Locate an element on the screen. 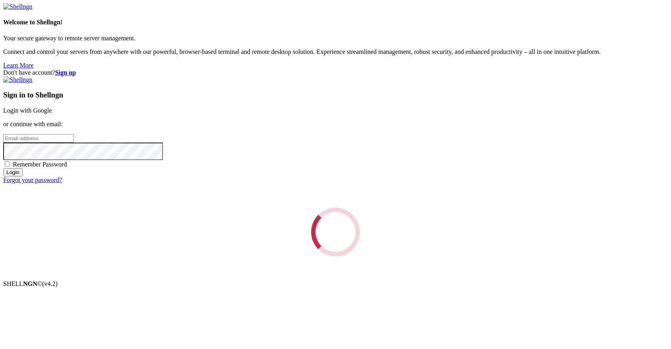  input: Email address is located at coordinates (38, 138).